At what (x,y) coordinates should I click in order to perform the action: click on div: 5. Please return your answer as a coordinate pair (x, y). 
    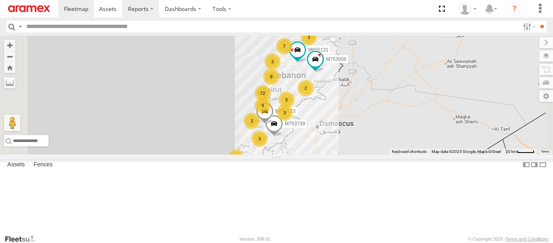
    Looking at the image, I should click on (287, 100).